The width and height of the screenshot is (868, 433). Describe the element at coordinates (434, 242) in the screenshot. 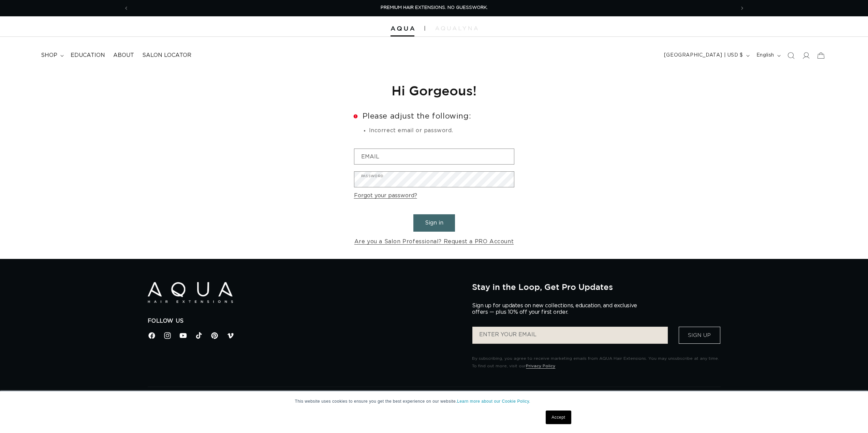

I see `a: Are you a Salon Professional? Request a PRO Account` at that location.